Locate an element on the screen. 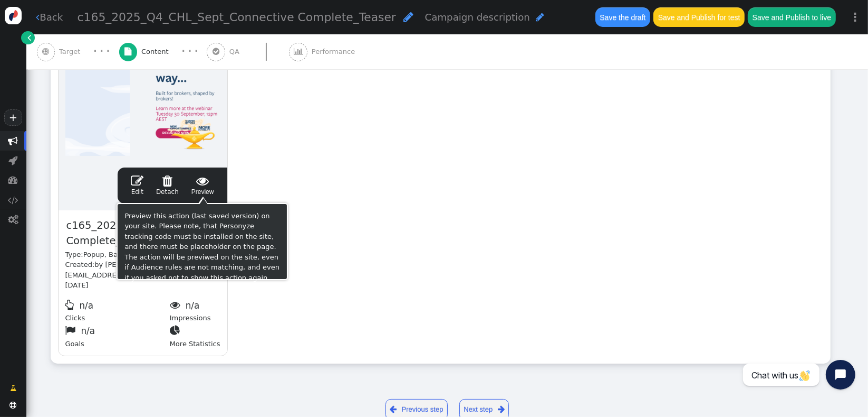 This screenshot has width=868, height=417. button: Save and Publish for test is located at coordinates (699, 17).